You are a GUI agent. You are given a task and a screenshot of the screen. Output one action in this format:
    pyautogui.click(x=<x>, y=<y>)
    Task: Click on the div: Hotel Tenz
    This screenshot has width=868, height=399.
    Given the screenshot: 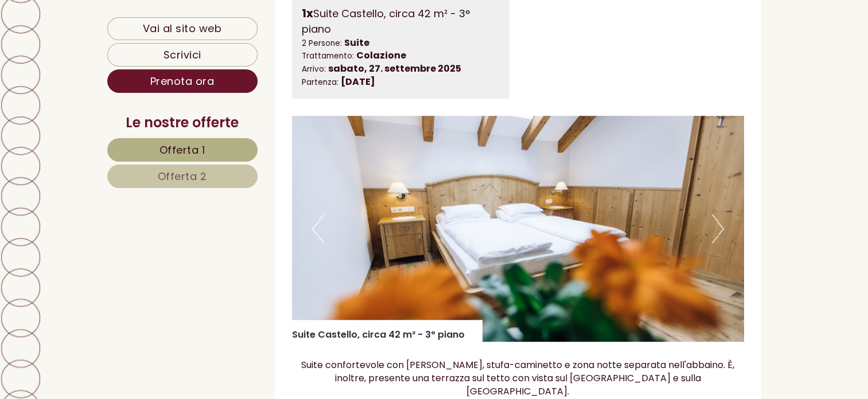 What is the action you would take?
    pyautogui.click(x=103, y=40)
    